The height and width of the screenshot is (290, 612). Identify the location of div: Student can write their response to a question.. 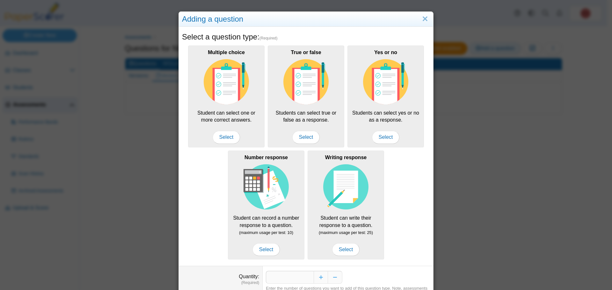
(346, 205).